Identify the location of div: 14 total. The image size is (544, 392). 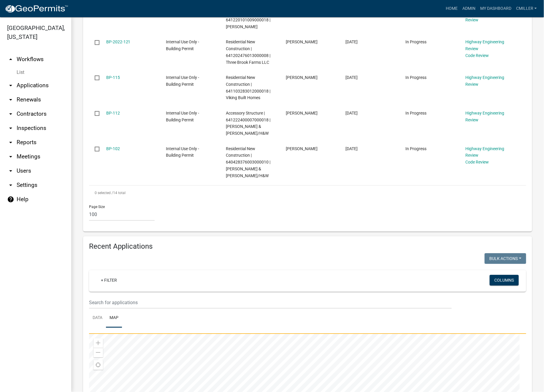
(307, 193).